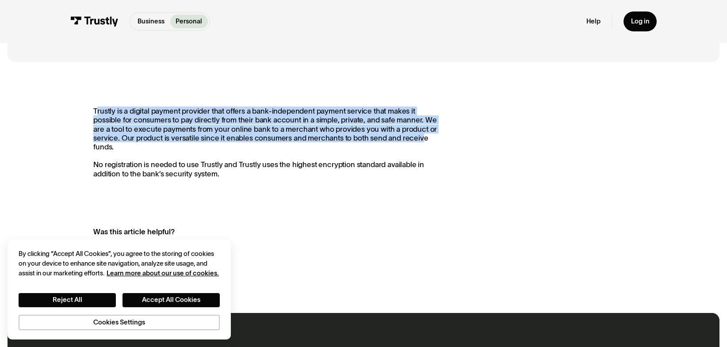 This screenshot has height=347, width=727. What do you see at coordinates (119, 264) in the screenshot?
I see `div: By clicking “Accept All Cookies”, you agree to the storing of cookies on your device to enhance s...` at bounding box center [119, 264].